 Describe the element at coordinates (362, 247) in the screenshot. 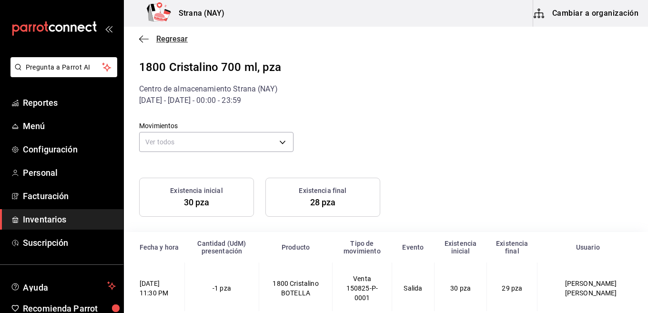

I see `div: Tipo de movimiento` at that location.